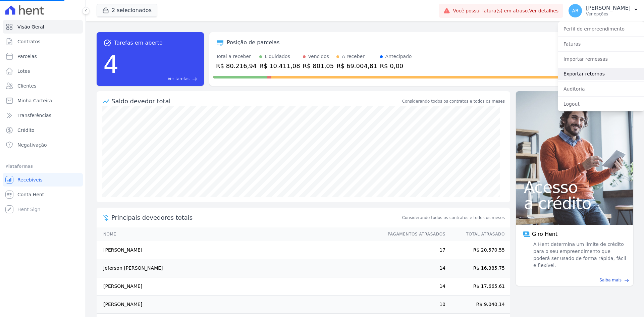 The height and width of the screenshot is (317, 644). Describe the element at coordinates (253, 42) in the screenshot. I see `div: Posição de parcelas` at that location.